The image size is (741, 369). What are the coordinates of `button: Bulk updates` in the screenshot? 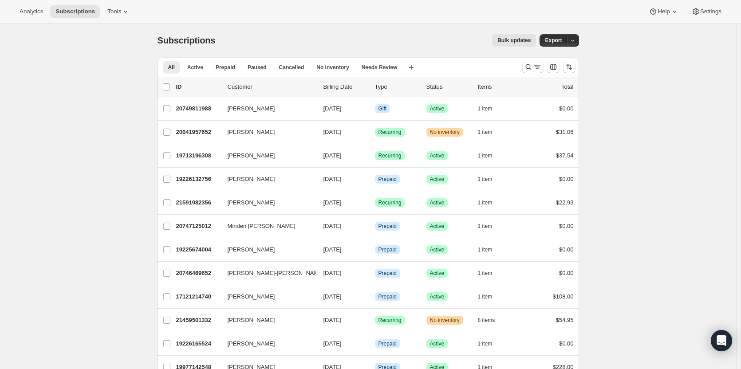 It's located at (514, 40).